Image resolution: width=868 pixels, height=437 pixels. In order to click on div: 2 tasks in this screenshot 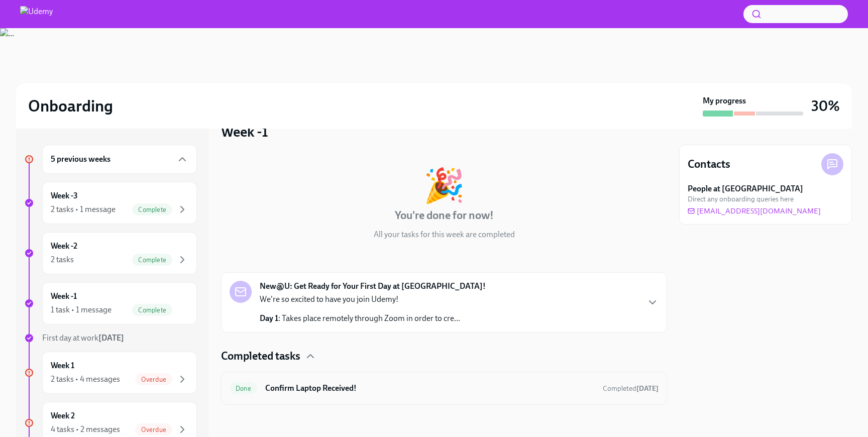, I will do `click(62, 260)`.